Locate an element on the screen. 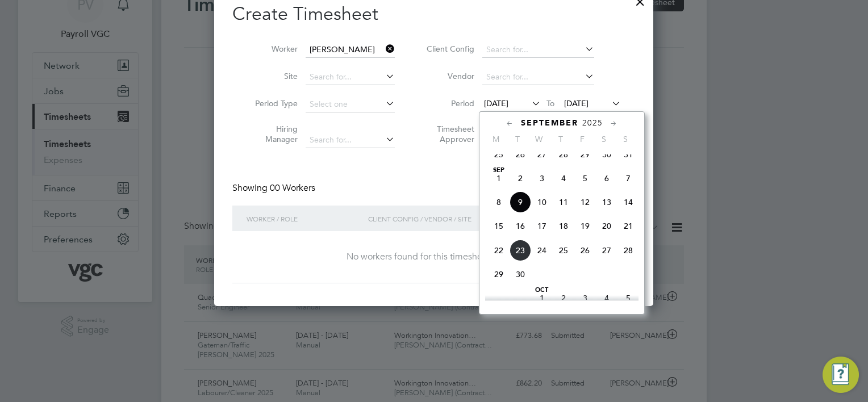 Image resolution: width=868 pixels, height=402 pixels. input: Select one is located at coordinates (350, 104).